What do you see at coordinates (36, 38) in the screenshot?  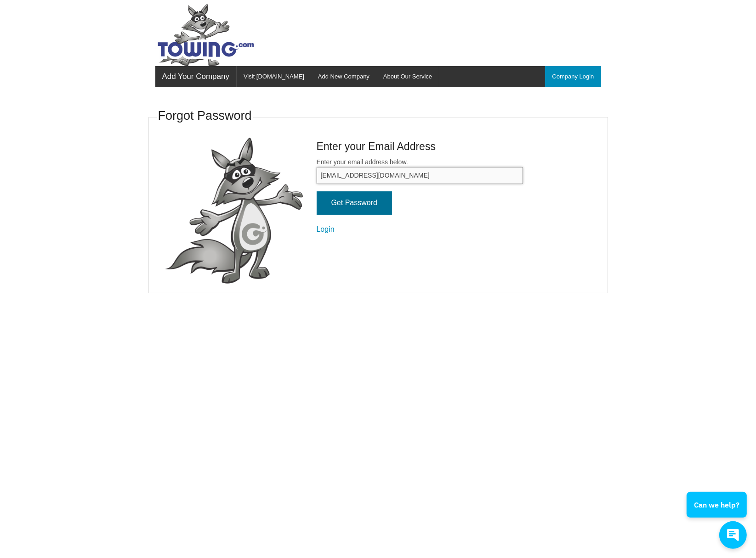 I see `div: Can we help?` at bounding box center [36, 38].